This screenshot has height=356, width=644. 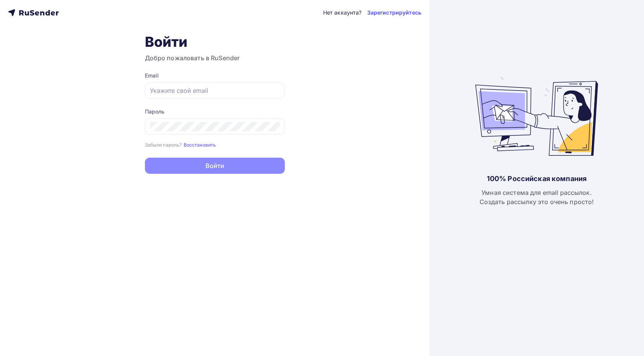 I want to click on div: Нет аккаунта?, so click(x=342, y=13).